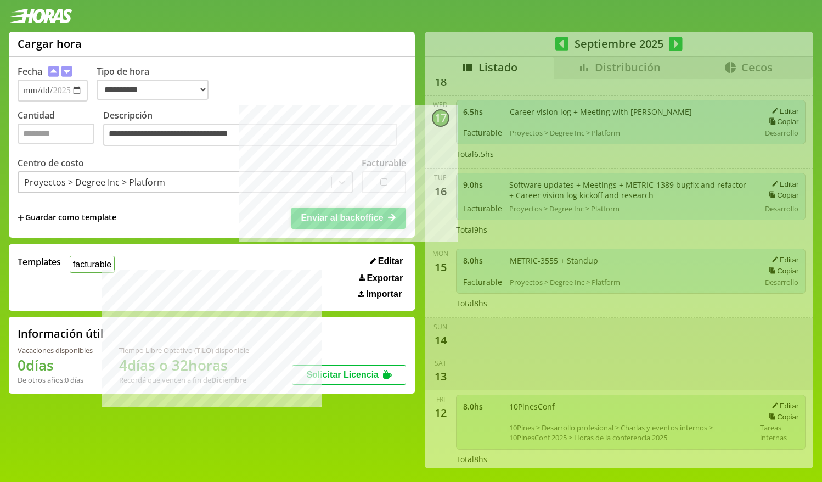 Image resolution: width=822 pixels, height=482 pixels. Describe the element at coordinates (381, 278) in the screenshot. I see `button: Exportar` at that location.